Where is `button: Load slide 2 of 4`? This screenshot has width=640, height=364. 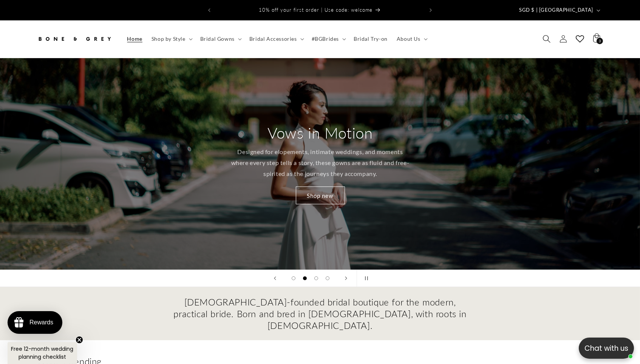 button: Load slide 2 of 4 is located at coordinates (305, 278).